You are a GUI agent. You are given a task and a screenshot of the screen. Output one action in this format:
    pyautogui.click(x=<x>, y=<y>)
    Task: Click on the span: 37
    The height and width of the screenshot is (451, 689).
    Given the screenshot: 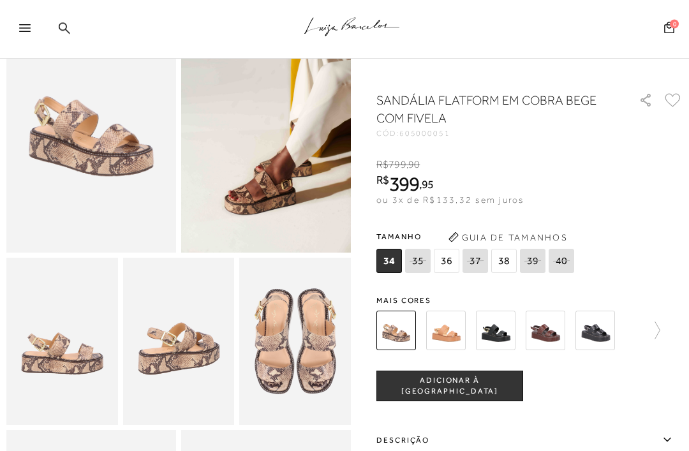 What is the action you would take?
    pyautogui.click(x=476, y=261)
    